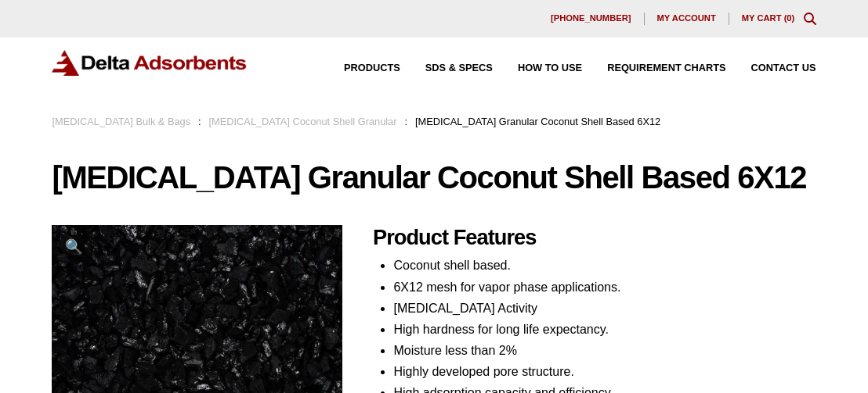  What do you see at coordinates (653, 68) in the screenshot?
I see `a: Requirement Charts` at bounding box center [653, 68].